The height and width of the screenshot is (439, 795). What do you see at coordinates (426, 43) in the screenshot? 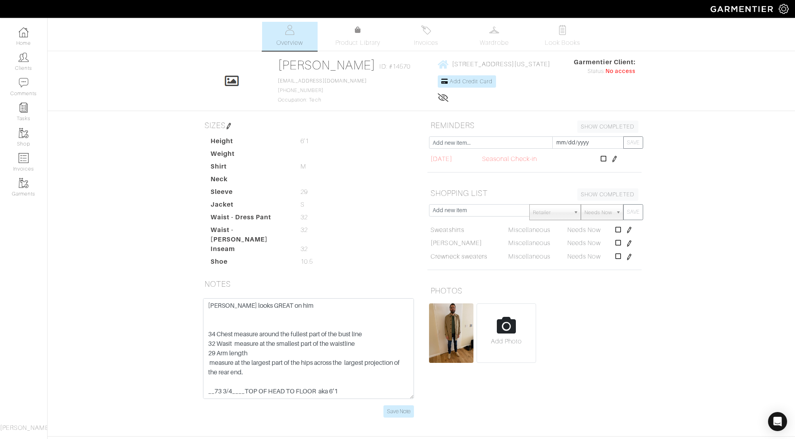
I see `span: Invoices` at bounding box center [426, 43].